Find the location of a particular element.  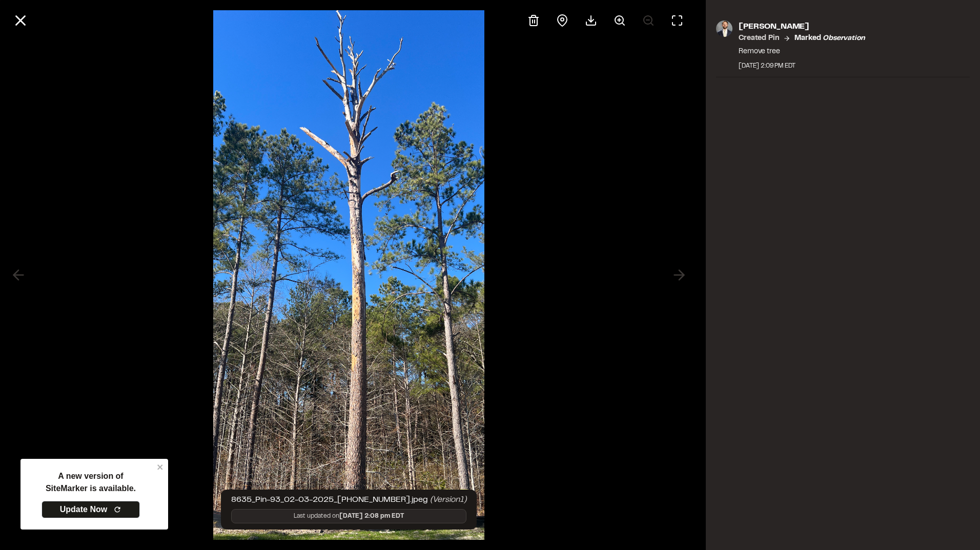

button: Zoom in is located at coordinates (620, 21).